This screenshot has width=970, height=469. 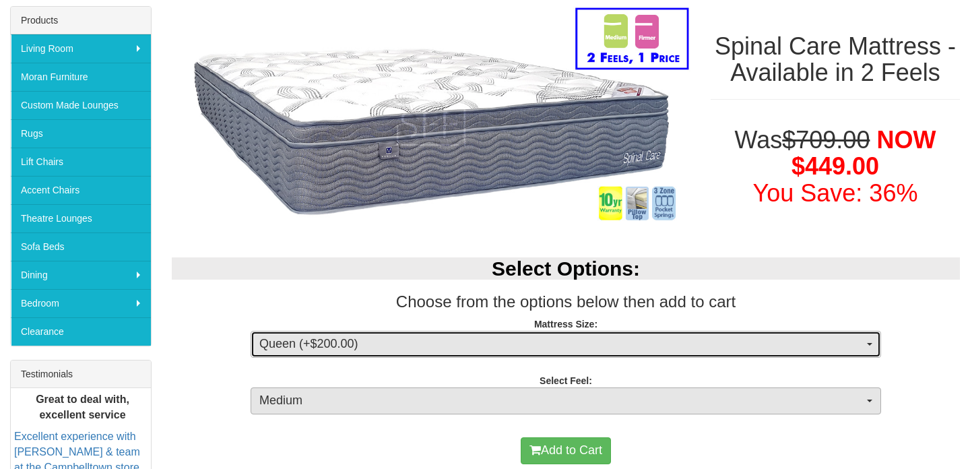 What do you see at coordinates (81, 20) in the screenshot?
I see `div: Products` at bounding box center [81, 20].